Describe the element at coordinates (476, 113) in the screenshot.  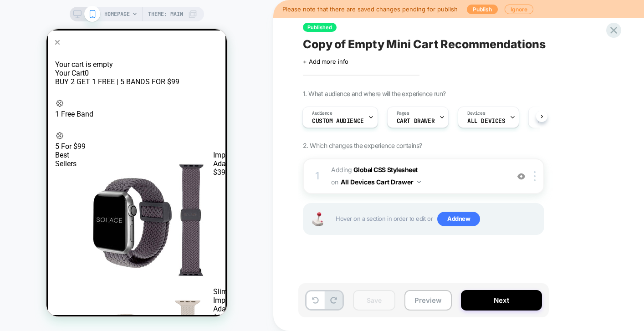
I see `span: Devices` at that location.